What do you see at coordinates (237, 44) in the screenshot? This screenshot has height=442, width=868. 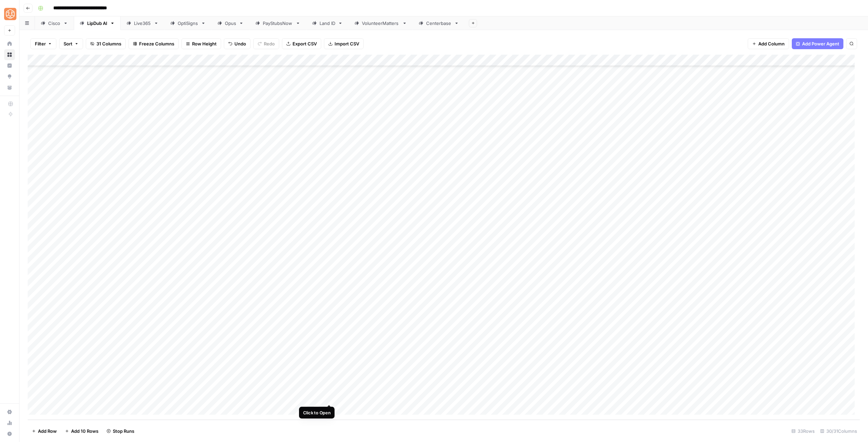 I see `button: Undo` at bounding box center [237, 44].